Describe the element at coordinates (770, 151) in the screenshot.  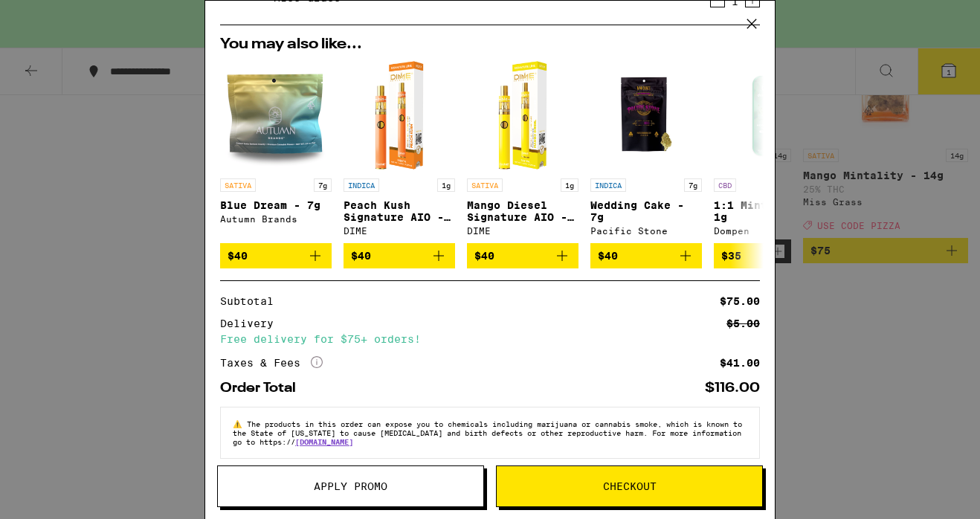
I see `a: Open page for 1:1 Mint AIO - 1g from Dompen` at that location.